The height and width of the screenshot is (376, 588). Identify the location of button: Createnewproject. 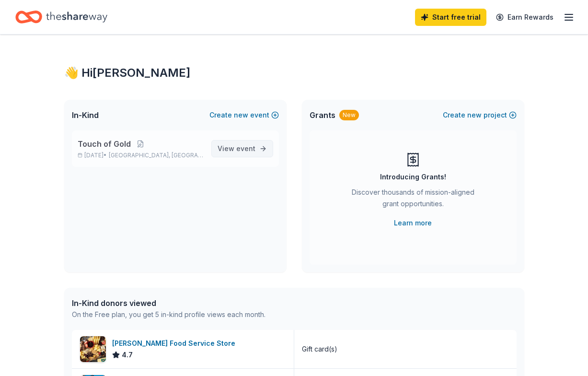
(479, 115).